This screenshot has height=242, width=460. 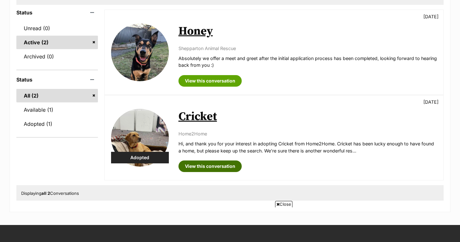 I want to click on span: Close, so click(x=284, y=204).